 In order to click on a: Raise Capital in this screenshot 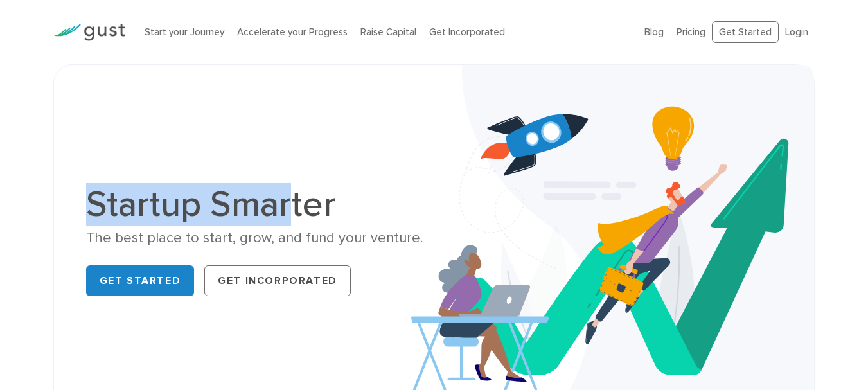, I will do `click(388, 32)`.